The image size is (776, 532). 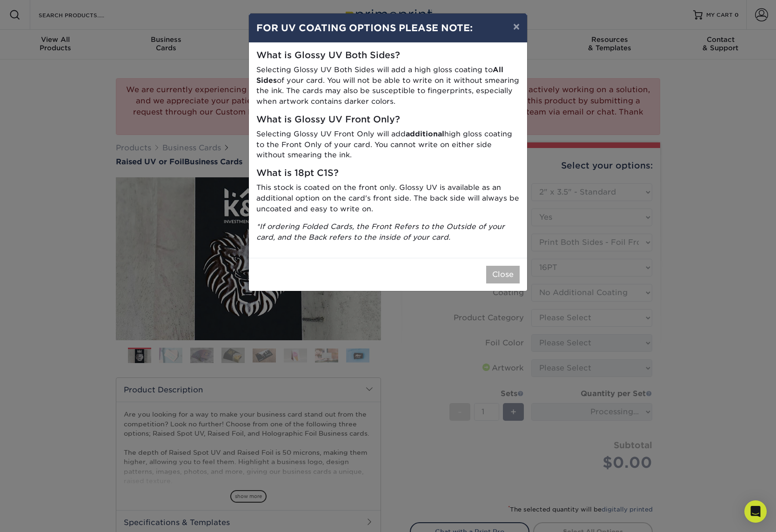 I want to click on div: Open Intercom Messenger, so click(x=756, y=511).